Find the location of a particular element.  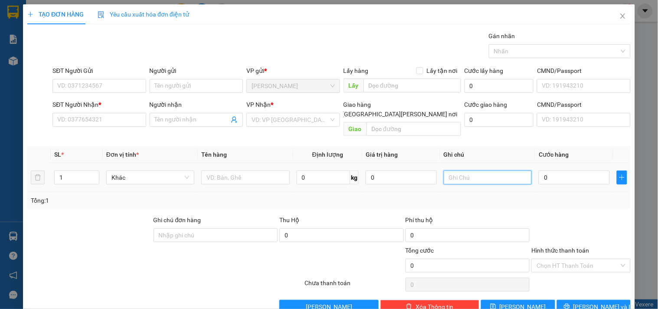

div: VP gửi is located at coordinates (293, 71).